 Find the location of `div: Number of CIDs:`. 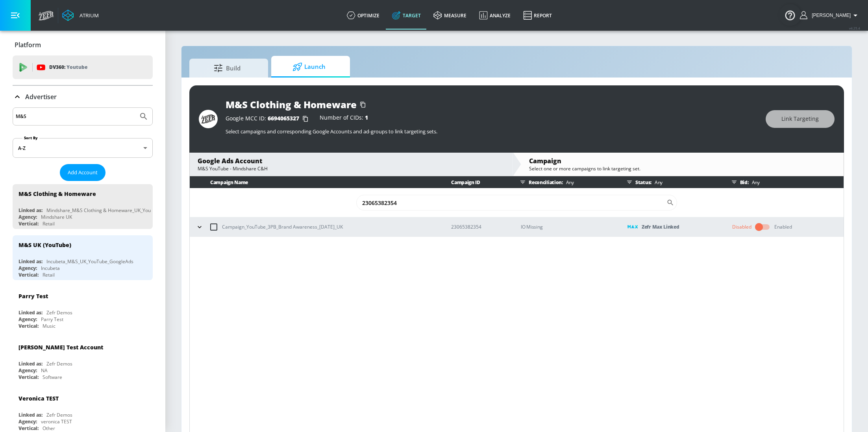

div: Number of CIDs: is located at coordinates (344, 119).